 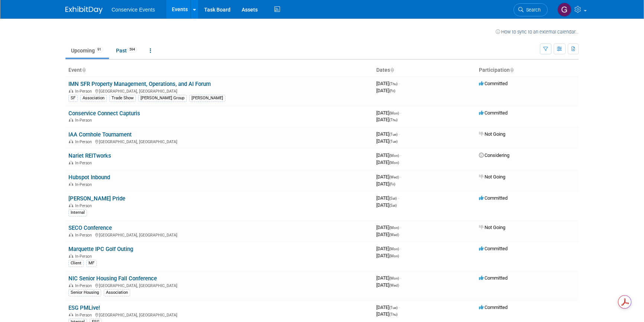 What do you see at coordinates (99, 50) in the screenshot?
I see `span: 91` at bounding box center [99, 50].